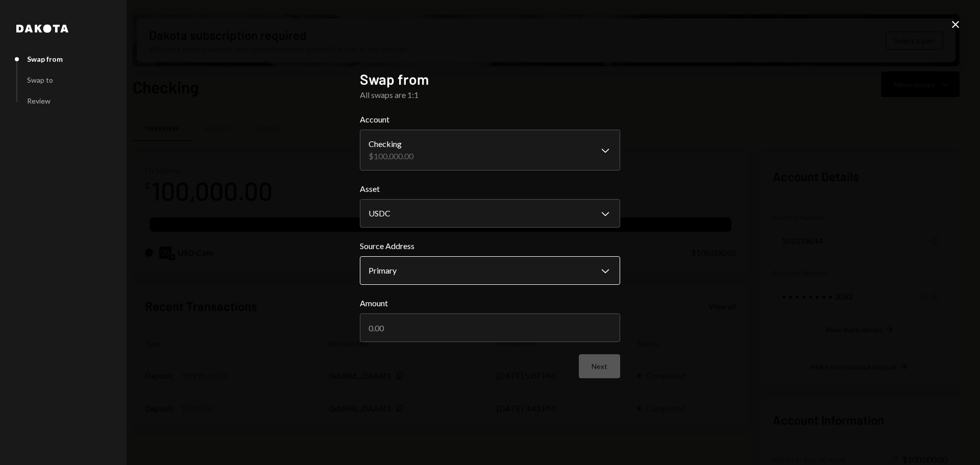 This screenshot has height=465, width=980. Describe the element at coordinates (45, 59) in the screenshot. I see `div: Swap from` at that location.